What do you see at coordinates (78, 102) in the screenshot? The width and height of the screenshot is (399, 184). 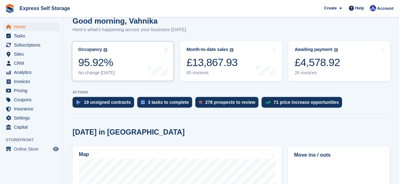 I see `img: contract_signature_icon-13c848040528278c33f63329250d36e43548de30e8caae1d1a13099fd9432cc5.svg` at bounding box center [78, 102].